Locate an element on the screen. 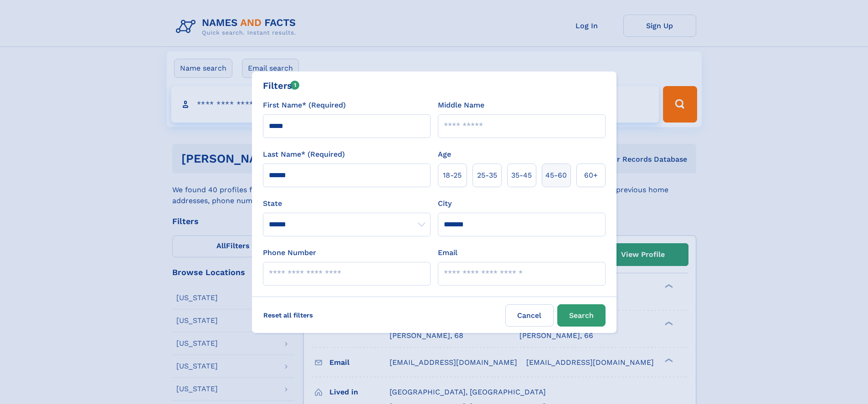 The height and width of the screenshot is (404, 868). div: Filters is located at coordinates (281, 86).